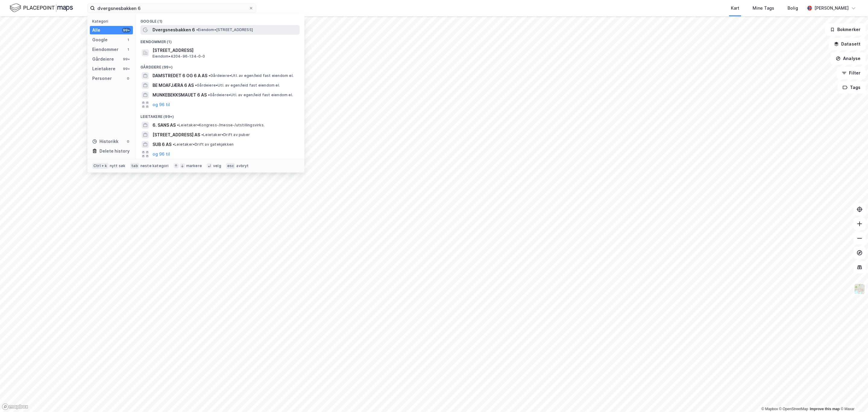 The image size is (868, 412). What do you see at coordinates (174, 30) in the screenshot?
I see `span: Dvergsnesbakken 6` at bounding box center [174, 30].